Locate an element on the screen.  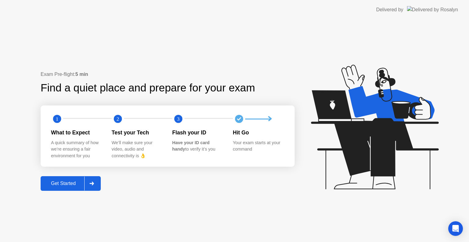
div: Delivered by is located at coordinates (389, 10).